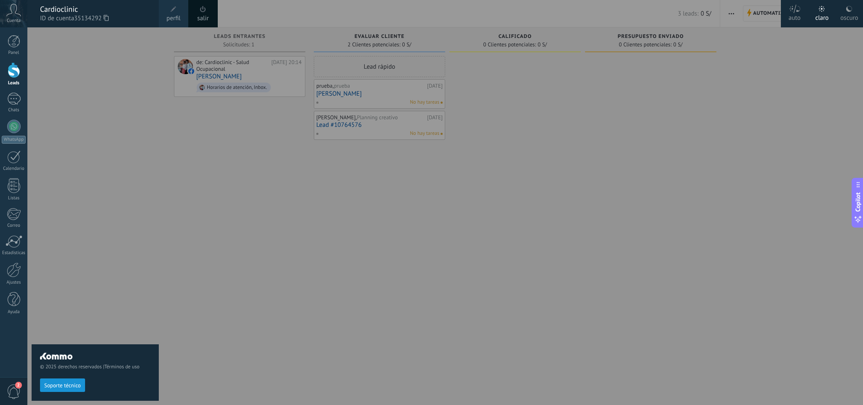 The height and width of the screenshot is (405, 863). Describe the element at coordinates (14, 312) in the screenshot. I see `div: Ayuda` at that location.